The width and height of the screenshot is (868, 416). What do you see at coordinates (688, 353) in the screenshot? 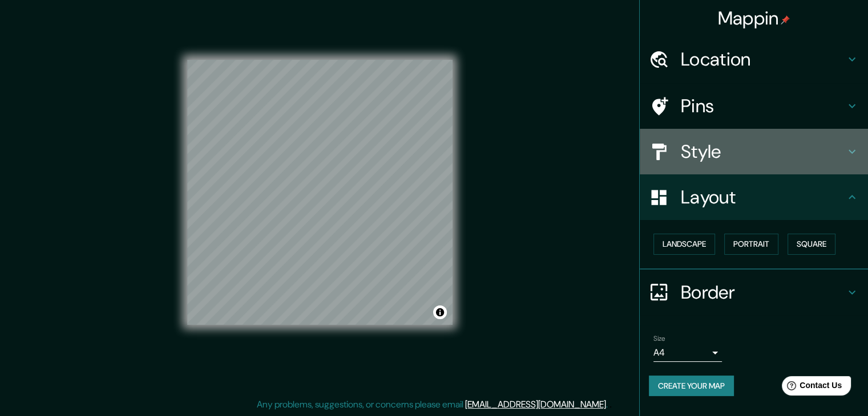
I see `div: A4` at bounding box center [688, 353].